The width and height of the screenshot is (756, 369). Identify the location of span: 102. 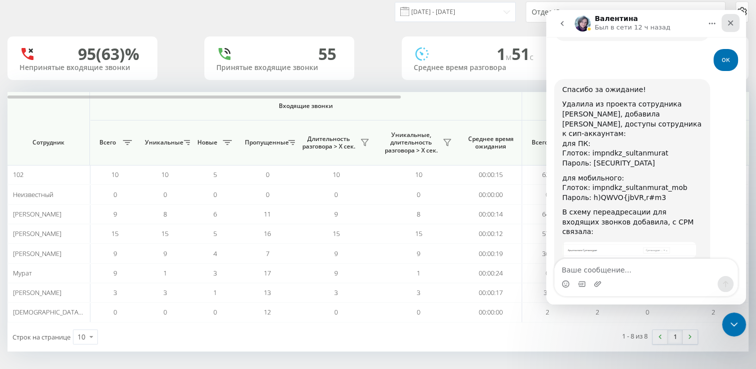
(18, 174).